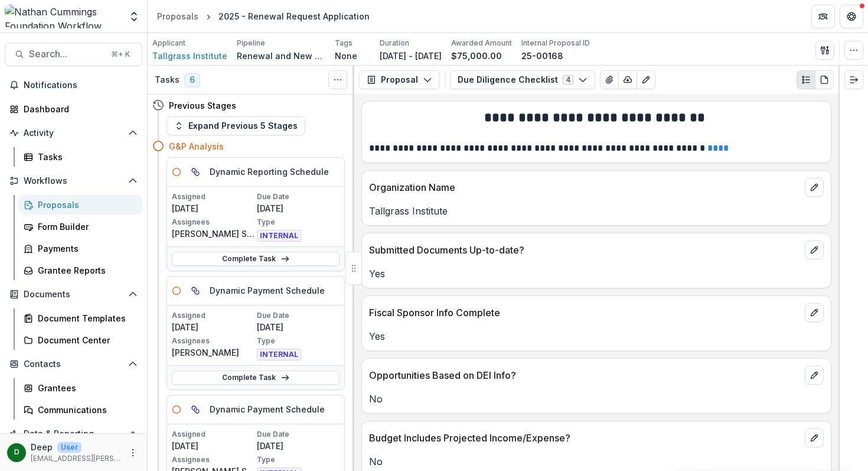 The height and width of the screenshot is (471, 868). Describe the element at coordinates (189, 55) in the screenshot. I see `span: Tallgrass Institute` at that location.